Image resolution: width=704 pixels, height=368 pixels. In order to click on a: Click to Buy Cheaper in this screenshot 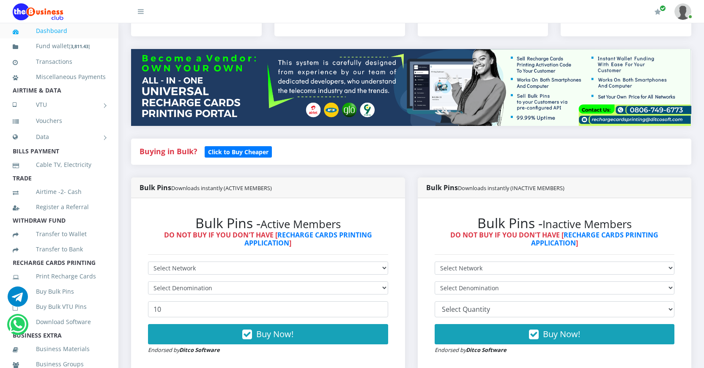, I will do `click(238, 151)`.